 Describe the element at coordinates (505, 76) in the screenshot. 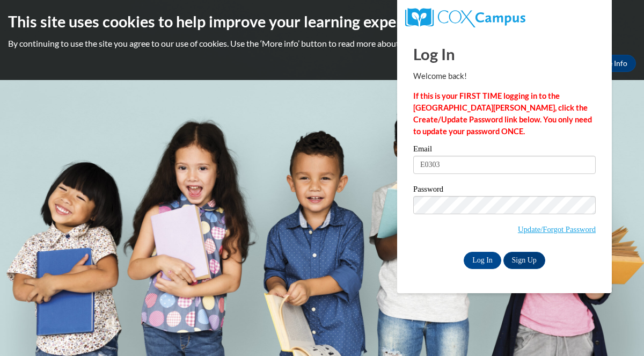

I see `p: Welcome back!` at that location.